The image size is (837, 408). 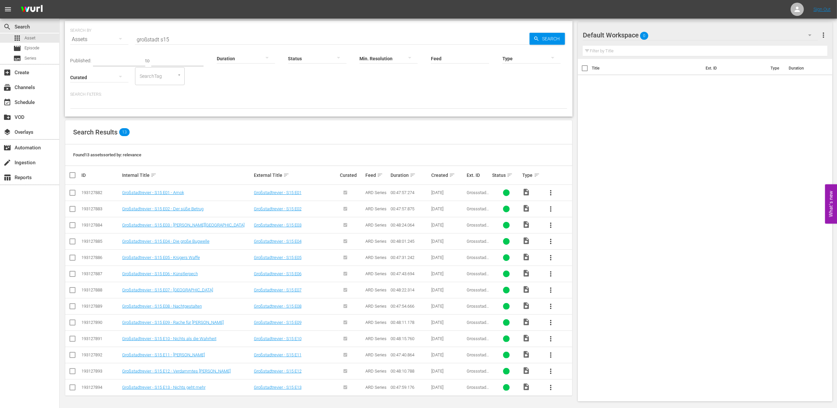 I want to click on a: Sign Out, so click(x=822, y=9).